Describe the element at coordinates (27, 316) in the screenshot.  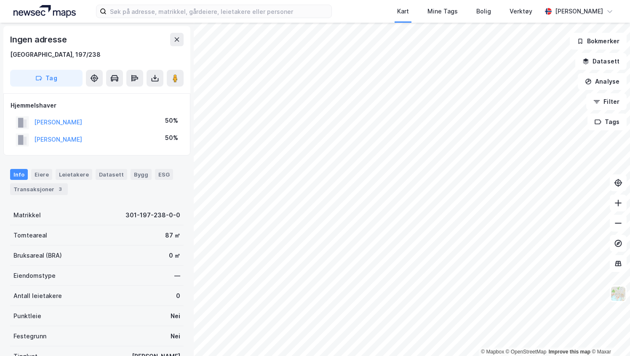
I see `div: Punktleie` at that location.